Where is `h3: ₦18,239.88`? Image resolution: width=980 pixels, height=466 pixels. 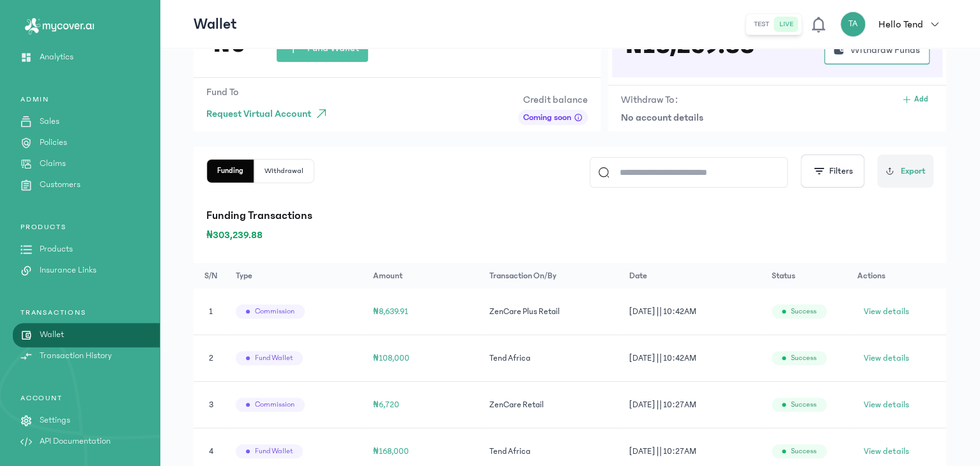 h3: ₦18,239.88 is located at coordinates (689, 46).